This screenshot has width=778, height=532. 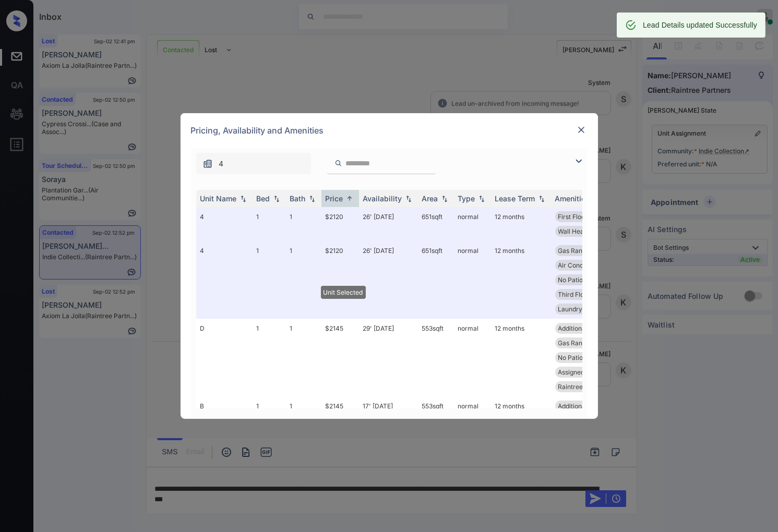 I want to click on div: Price, so click(x=334, y=198).